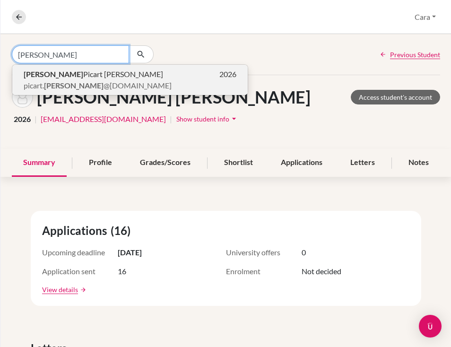  What do you see at coordinates (264, 253) in the screenshot?
I see `span: University offers` at bounding box center [264, 253].